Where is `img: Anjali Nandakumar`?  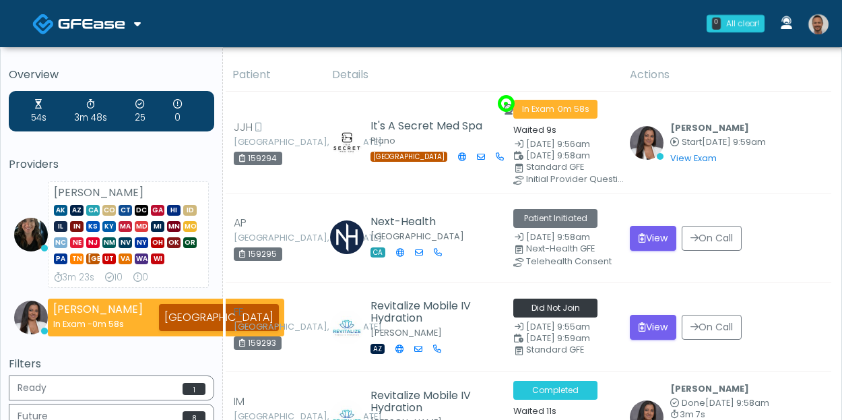
img: Anjali Nandakumar is located at coordinates (31, 317).